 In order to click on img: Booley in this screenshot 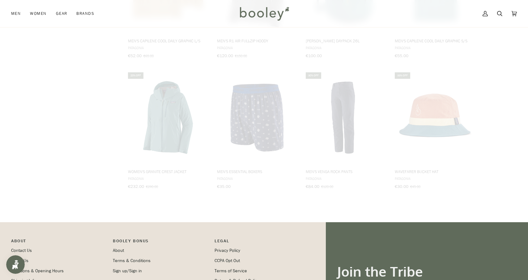, I will do `click(264, 14)`.